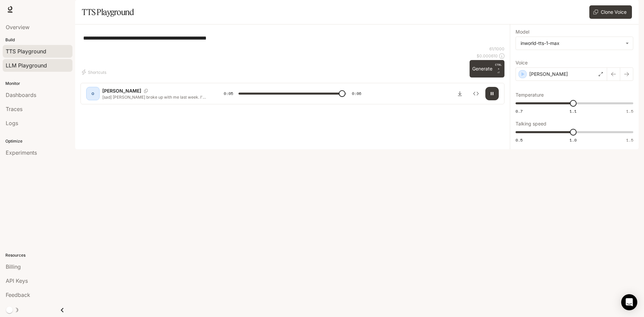 The width and height of the screenshot is (644, 317). What do you see at coordinates (229, 94) in the screenshot?
I see `span: 0:05` at bounding box center [229, 94].